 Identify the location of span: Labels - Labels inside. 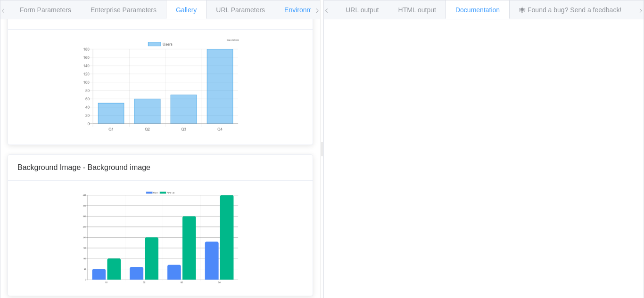
(54, 16).